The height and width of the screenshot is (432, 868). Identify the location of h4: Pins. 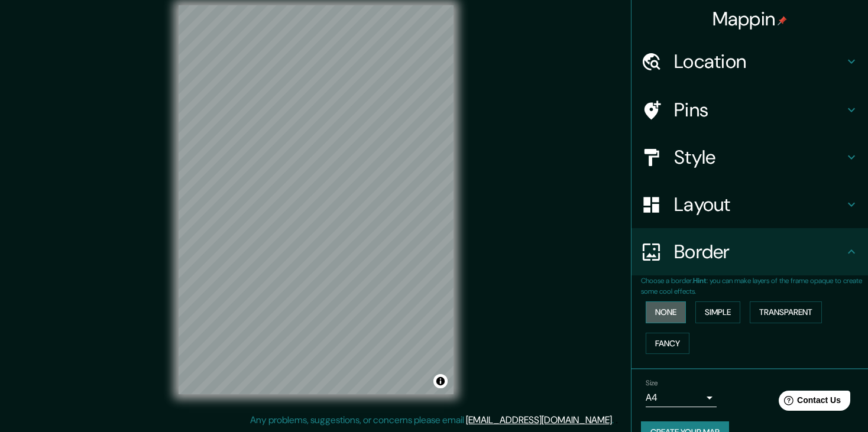
(759, 110).